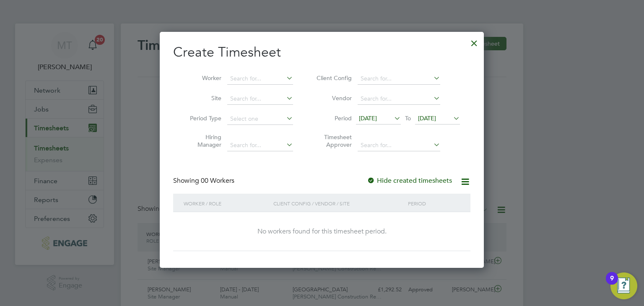 The height and width of the screenshot is (306, 644). Describe the element at coordinates (218, 180) in the screenshot. I see `span: 00 Workers` at that location.